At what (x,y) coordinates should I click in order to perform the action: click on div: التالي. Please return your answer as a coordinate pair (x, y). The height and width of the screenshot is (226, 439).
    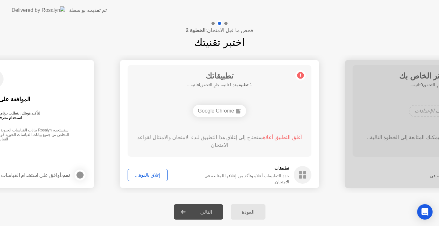
    Looking at the image, I should click on (206, 212).